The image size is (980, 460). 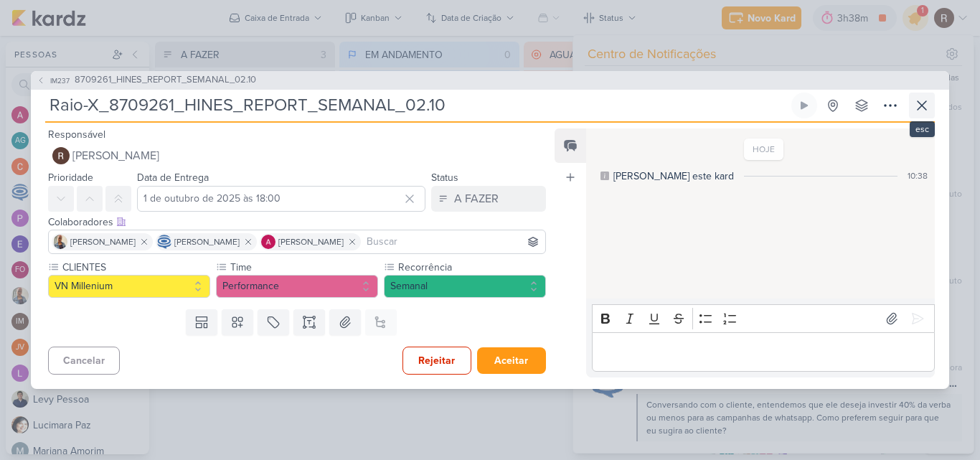 I want to click on button: Aceitar, so click(x=511, y=360).